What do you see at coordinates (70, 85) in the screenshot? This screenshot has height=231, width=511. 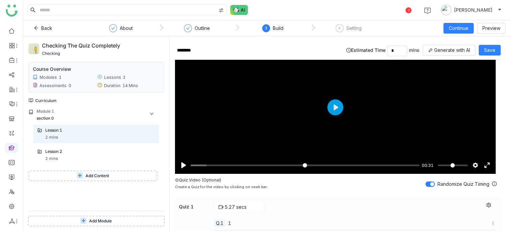 I see `div: 0` at bounding box center [70, 85].